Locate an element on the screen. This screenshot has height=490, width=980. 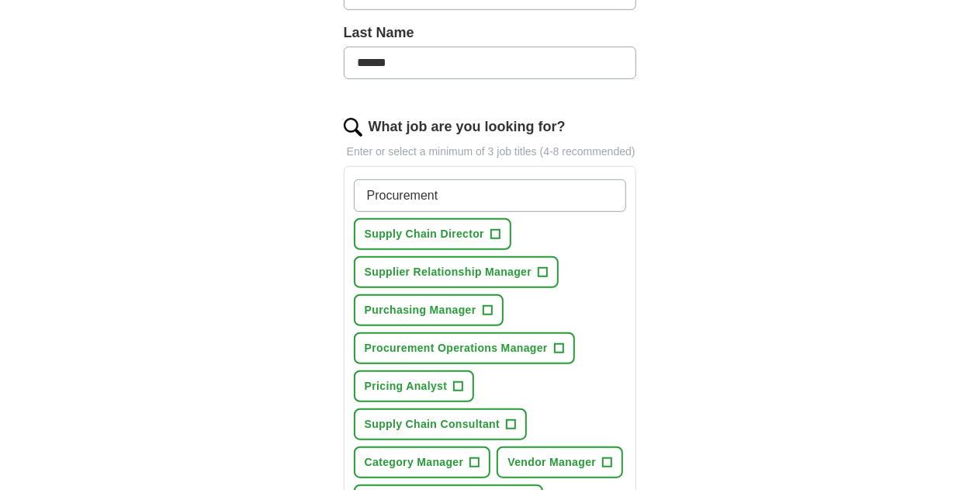
label: What job are you looking for? is located at coordinates (467, 126).